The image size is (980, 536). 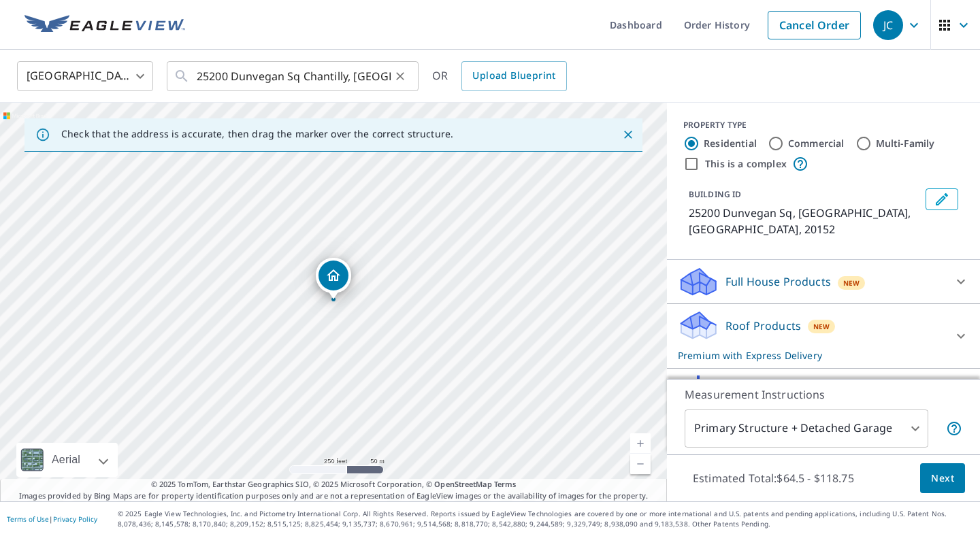 What do you see at coordinates (28, 519) in the screenshot?
I see `a: Terms of Use` at bounding box center [28, 519].